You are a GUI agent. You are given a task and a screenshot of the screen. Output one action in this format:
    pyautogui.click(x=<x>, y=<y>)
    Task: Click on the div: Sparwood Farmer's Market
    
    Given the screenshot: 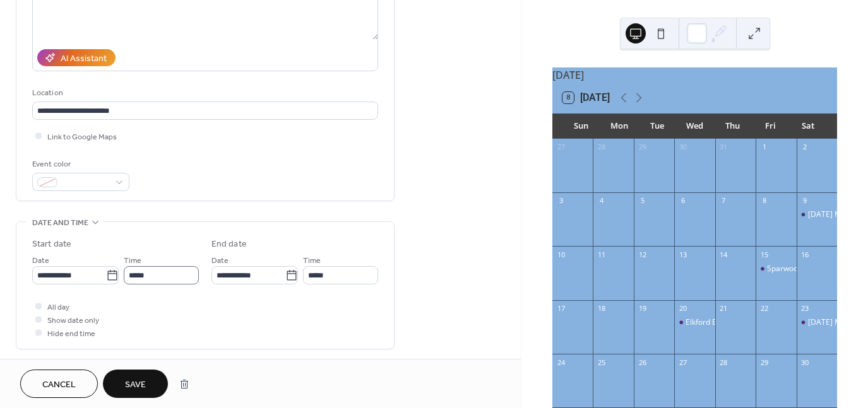 What is the action you would take?
    pyautogui.click(x=775, y=269)
    